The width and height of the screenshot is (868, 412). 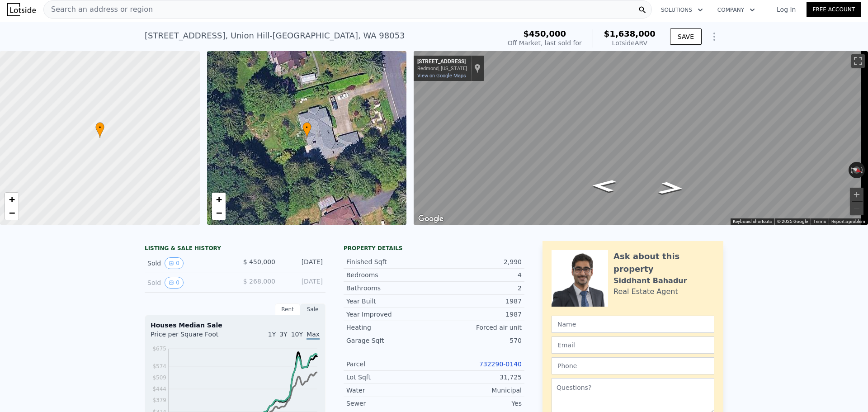 I want to click on div: 2, so click(x=478, y=288).